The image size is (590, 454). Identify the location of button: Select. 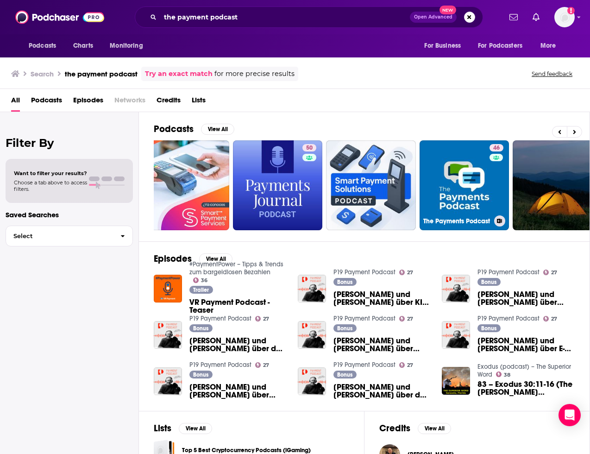
(69, 236).